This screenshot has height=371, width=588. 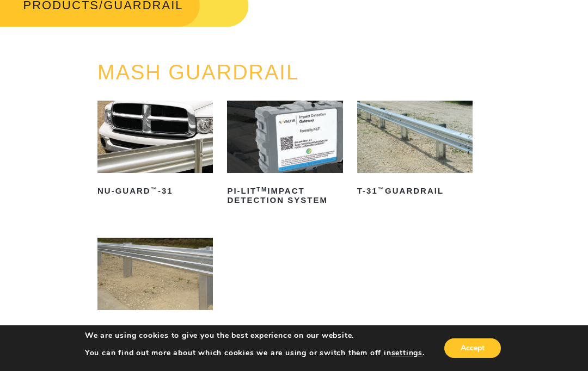 What do you see at coordinates (255, 336) in the screenshot?
I see `p: We are using cookies to give you the best experience on our website.` at bounding box center [255, 336].